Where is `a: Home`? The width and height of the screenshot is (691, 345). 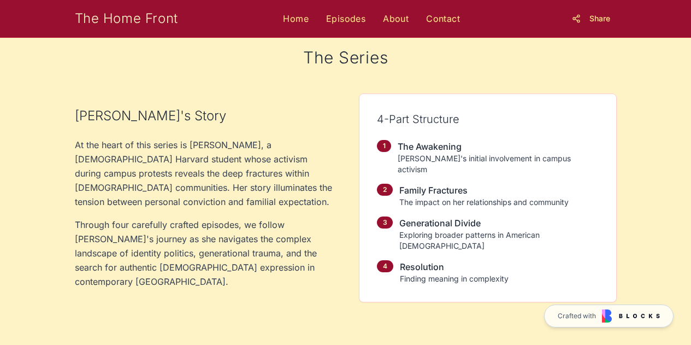 a: Home is located at coordinates (296, 19).